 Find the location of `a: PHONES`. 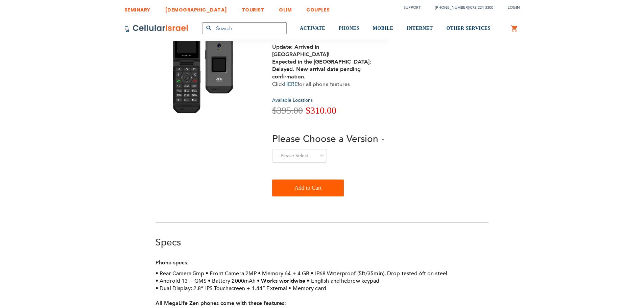

a: PHONES is located at coordinates (349, 28).